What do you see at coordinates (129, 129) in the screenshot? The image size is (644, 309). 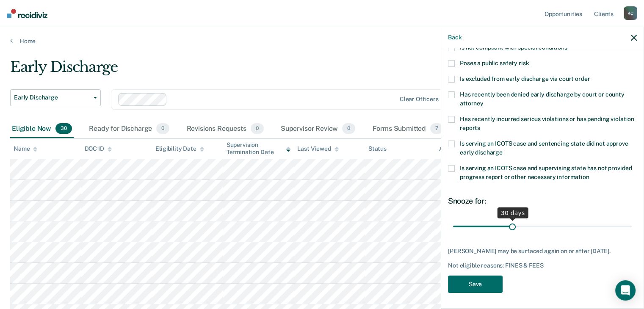 I see `div: Ready for Discharge` at bounding box center [129, 129].